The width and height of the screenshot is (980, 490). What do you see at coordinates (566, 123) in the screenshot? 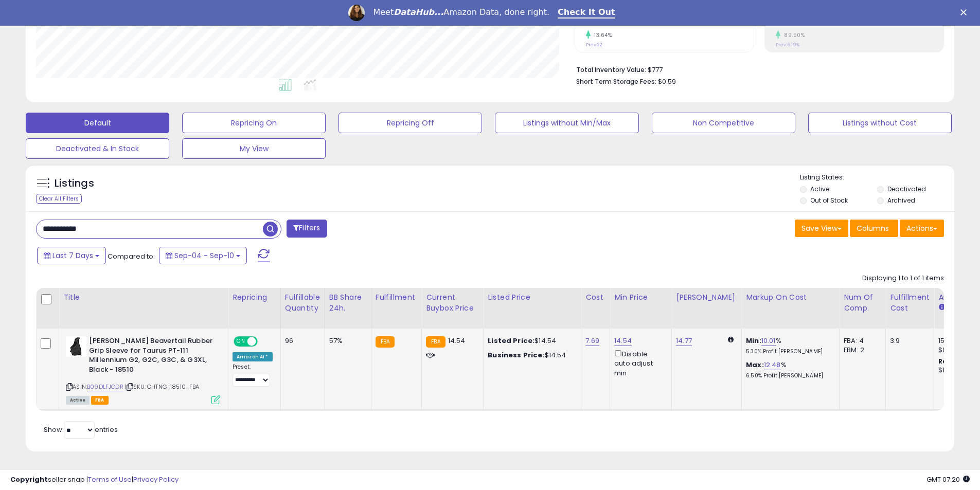
I see `button: Listings without Min/Max` at bounding box center [566, 123].